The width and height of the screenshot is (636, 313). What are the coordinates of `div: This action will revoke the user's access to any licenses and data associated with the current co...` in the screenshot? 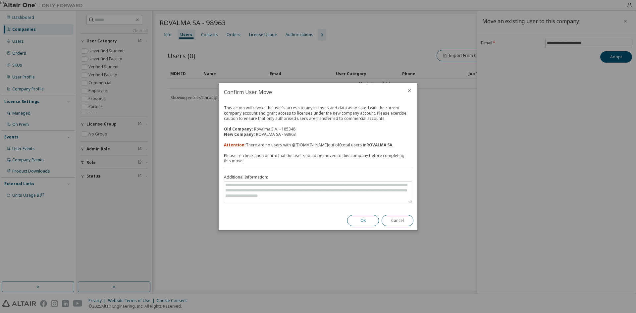 It's located at (318, 121).